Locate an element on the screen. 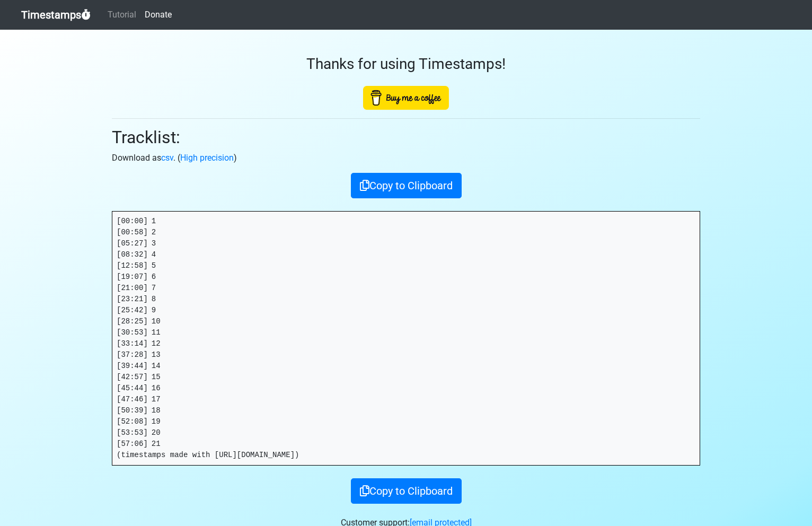 The height and width of the screenshot is (526, 812). a: High precision is located at coordinates (207, 158).